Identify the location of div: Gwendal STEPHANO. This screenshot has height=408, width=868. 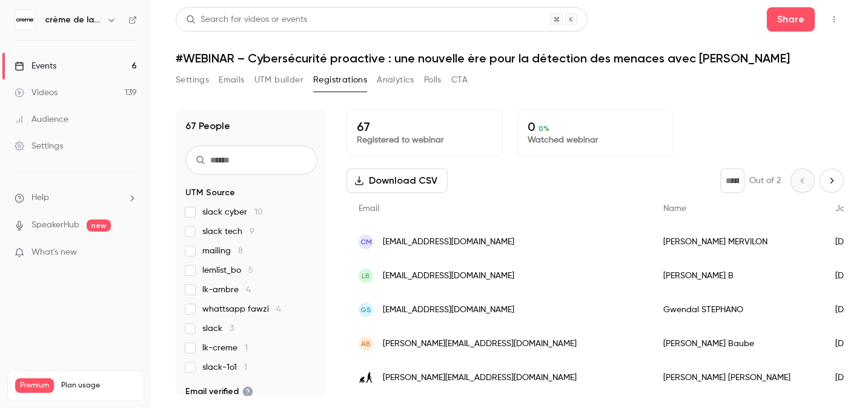
(737, 309).